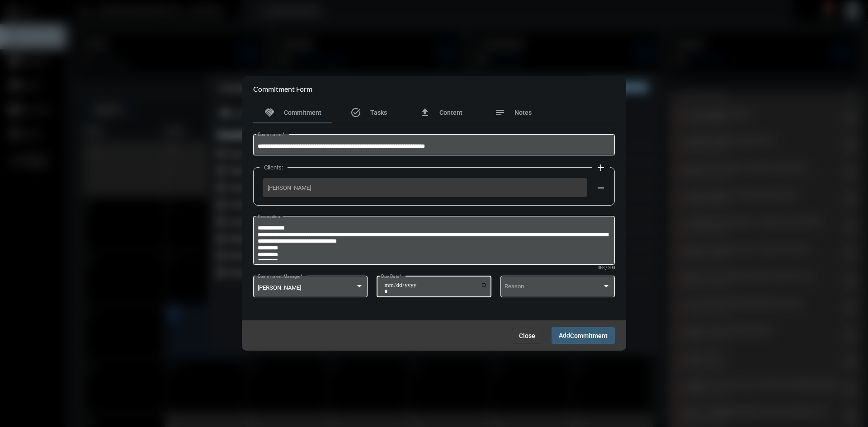 The image size is (868, 427). Describe the element at coordinates (606, 268) in the screenshot. I see `mat-hint: 368 / 200` at that location.